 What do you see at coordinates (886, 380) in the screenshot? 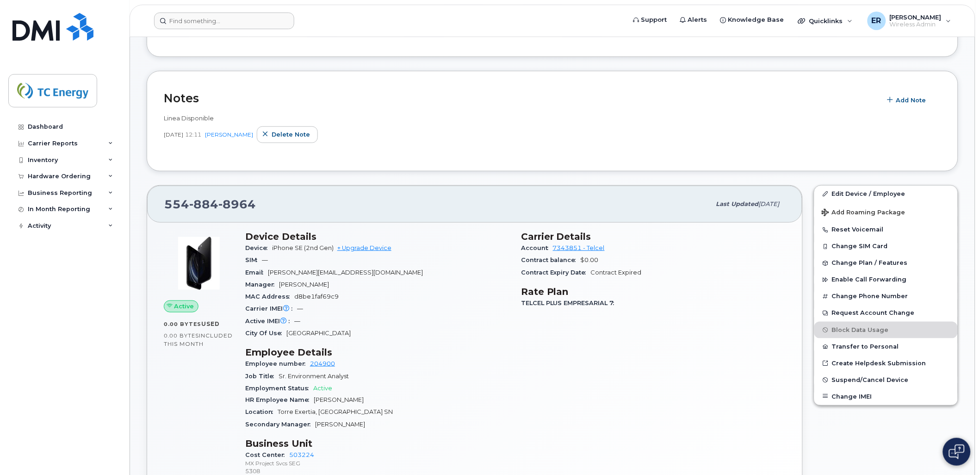
I see `button: Suspend/Cancel Device` at bounding box center [886, 380].